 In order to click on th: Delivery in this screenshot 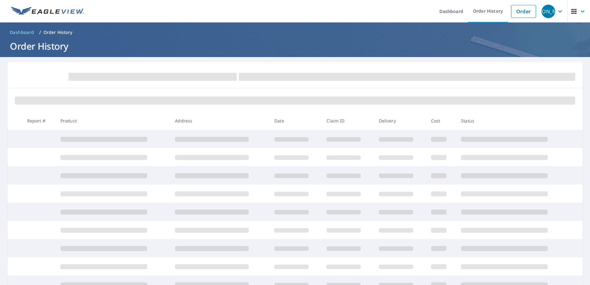, I will do `click(400, 121)`.